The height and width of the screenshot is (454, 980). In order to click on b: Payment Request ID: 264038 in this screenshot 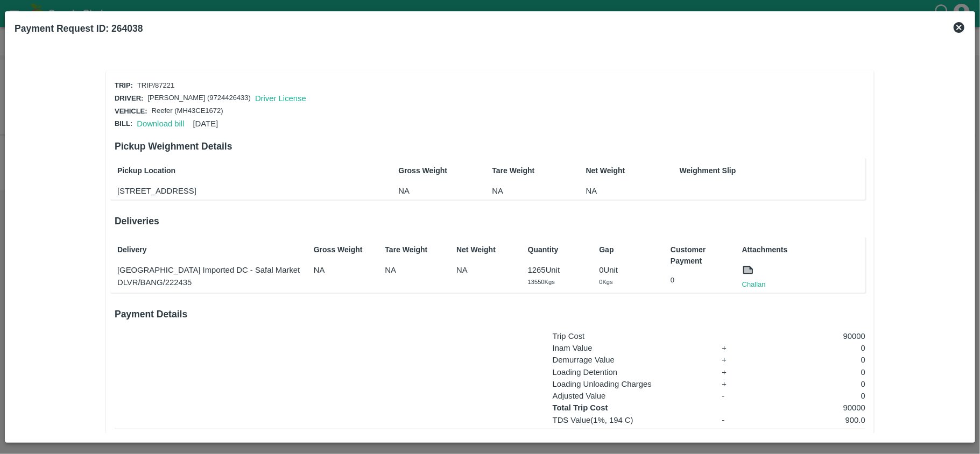, I will do `click(79, 28)`.